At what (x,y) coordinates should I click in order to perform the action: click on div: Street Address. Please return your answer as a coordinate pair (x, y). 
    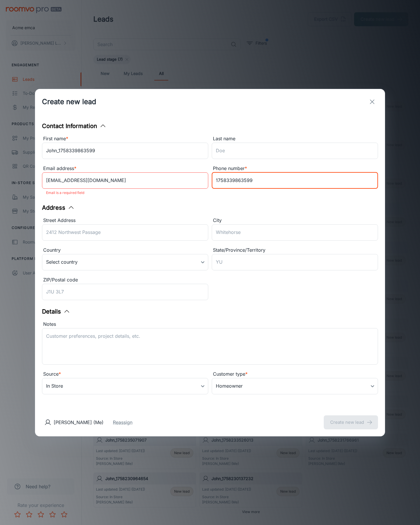
    Looking at the image, I should click on (125, 220).